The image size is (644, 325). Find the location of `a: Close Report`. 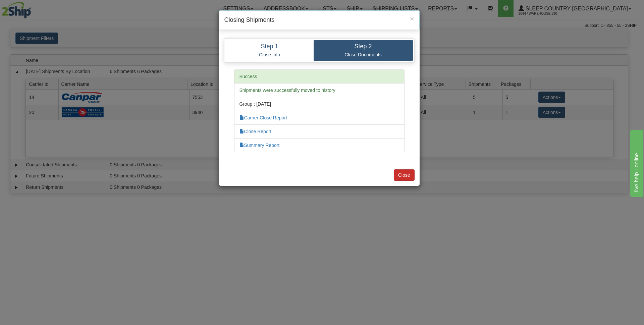

a: Close Report is located at coordinates (255, 132).